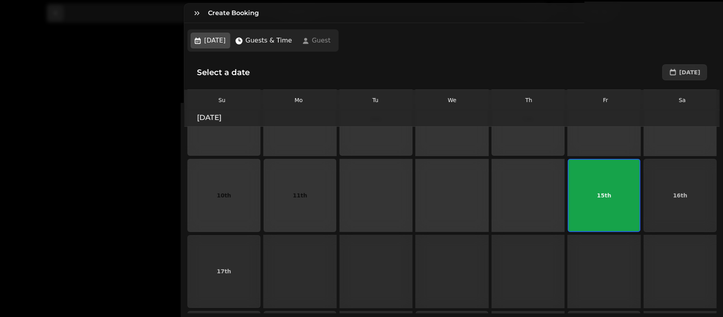 The width and height of the screenshot is (723, 317). What do you see at coordinates (321, 41) in the screenshot?
I see `span: Guest` at bounding box center [321, 41].